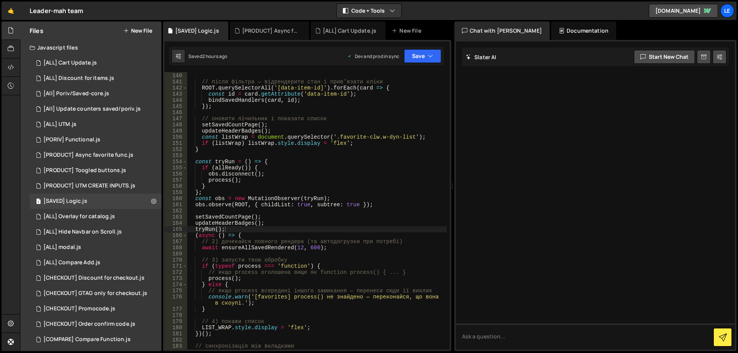 This screenshot has width=738, height=353. What do you see at coordinates (727, 11) in the screenshot?
I see `a: Le` at bounding box center [727, 11].